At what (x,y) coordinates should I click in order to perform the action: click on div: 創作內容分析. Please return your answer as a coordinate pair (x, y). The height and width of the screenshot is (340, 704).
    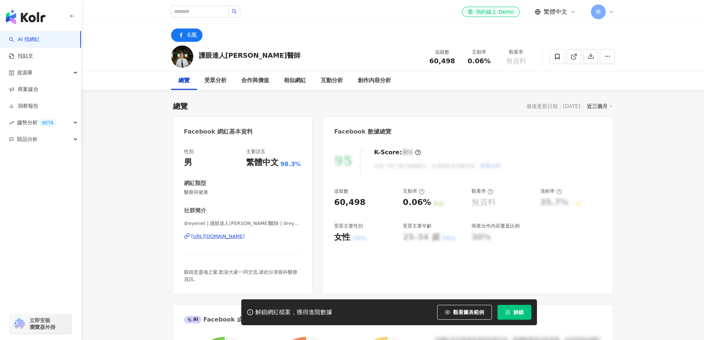
    Looking at the image, I should click on (375, 81).